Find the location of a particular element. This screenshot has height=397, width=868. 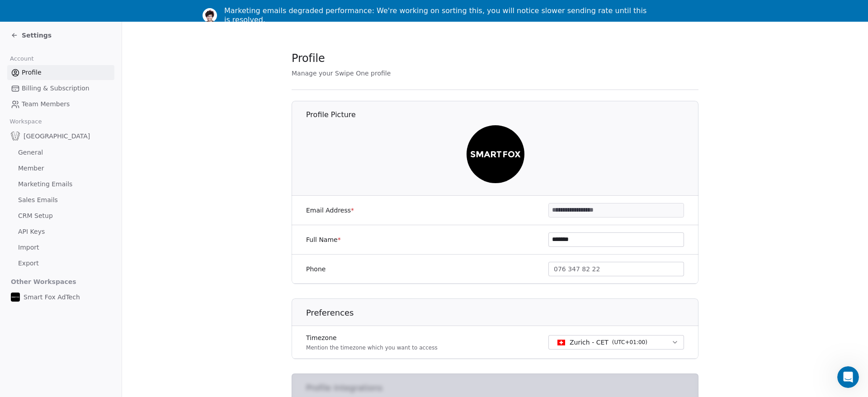

a: Export is located at coordinates (60, 263).